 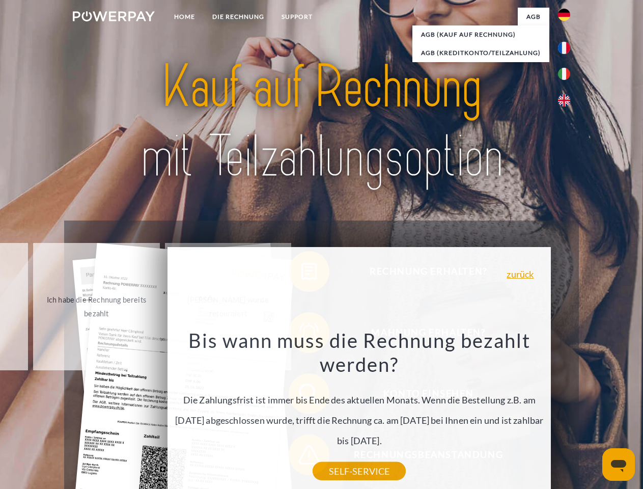 I want to click on img: title-powerpay_de.svg, so click(x=321, y=122).